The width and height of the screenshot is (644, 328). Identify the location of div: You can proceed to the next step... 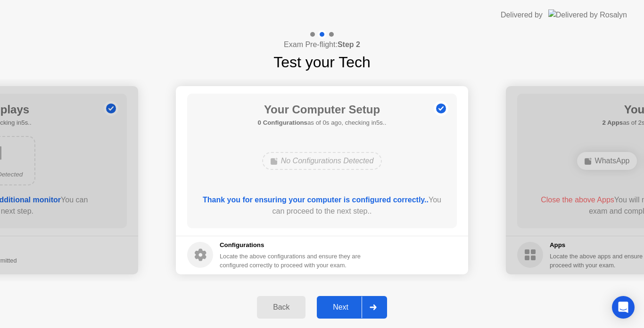
(322, 206).